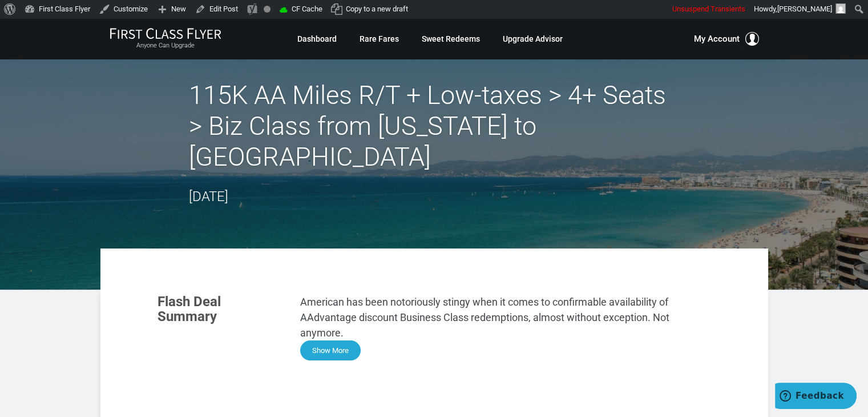  I want to click on span: Feedback, so click(44, 13).